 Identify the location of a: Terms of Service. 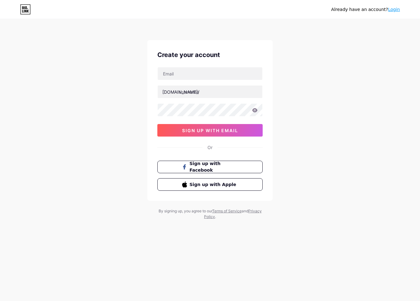
(227, 211).